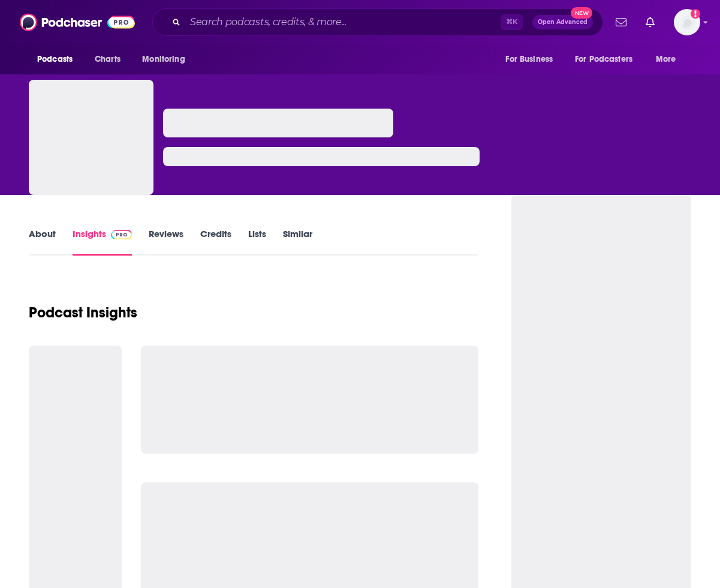 Image resolution: width=720 pixels, height=588 pixels. Describe the element at coordinates (121, 234) in the screenshot. I see `img: Podchaser Pro` at that location.